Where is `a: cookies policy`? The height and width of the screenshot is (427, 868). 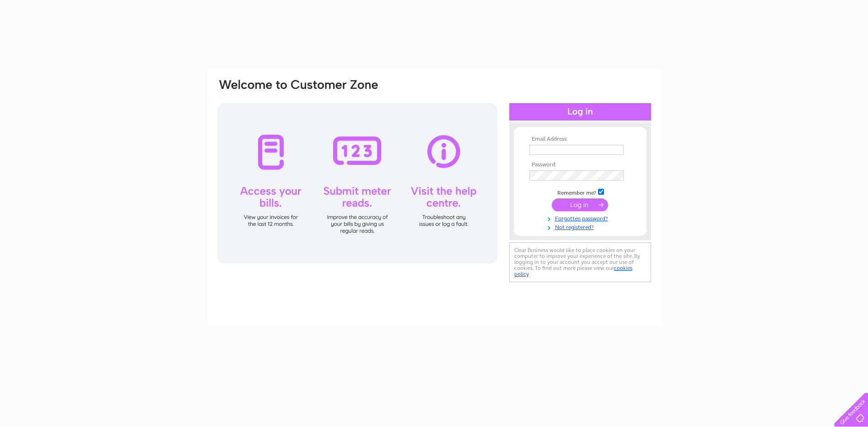
a: cookies policy is located at coordinates (573, 271).